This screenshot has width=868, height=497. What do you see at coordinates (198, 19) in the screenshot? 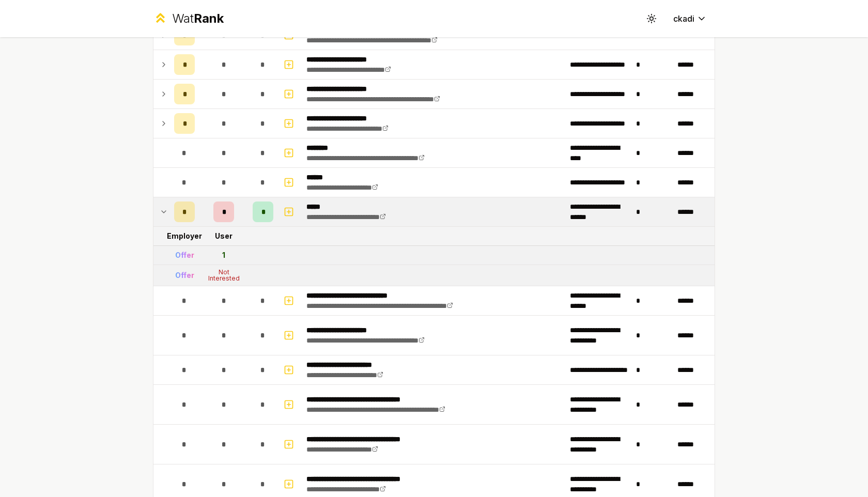
I see `div: Wat` at bounding box center [198, 19].